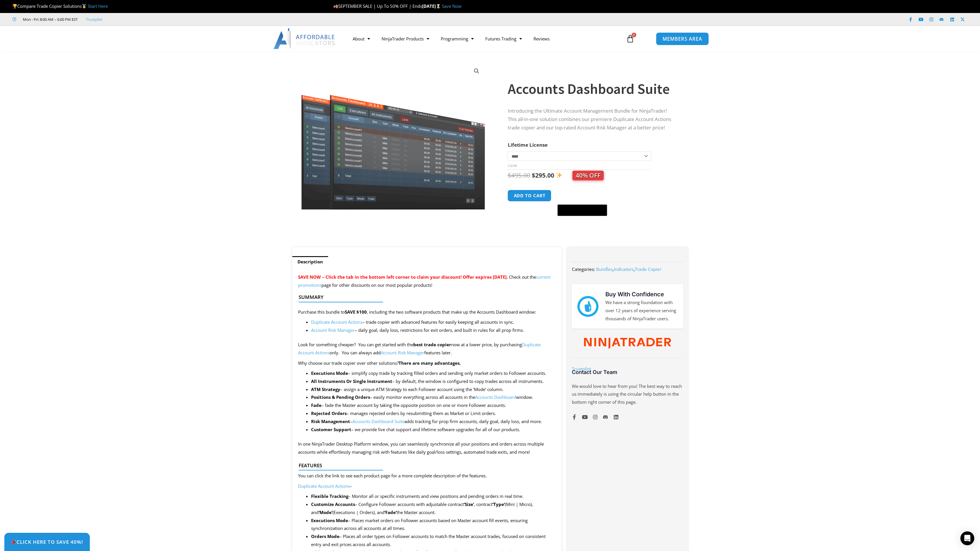 The width and height of the screenshot is (980, 551). What do you see at coordinates (321, 513) in the screenshot?
I see `strong: ‘M` at bounding box center [321, 513].